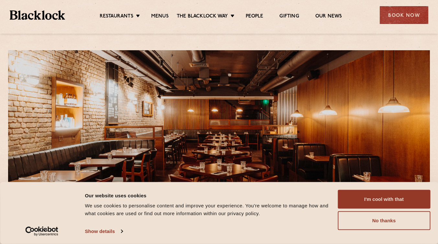 The height and width of the screenshot is (244, 438). What do you see at coordinates (207, 209) in the screenshot?
I see `div: We use cookies to personalise content and improve your experience. You're welcome to manage how a...` at bounding box center [207, 209].